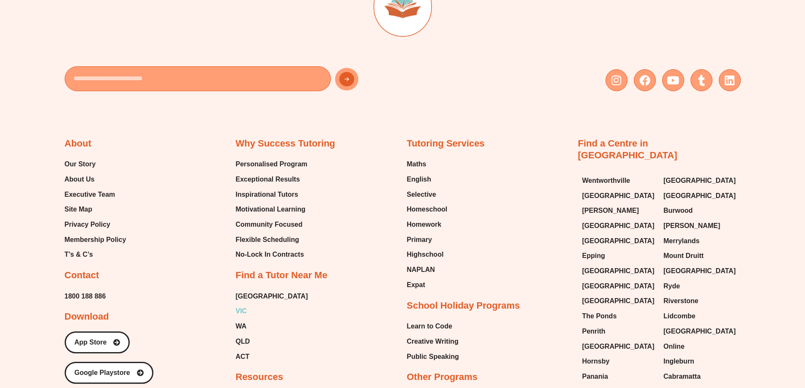 This screenshot has width=805, height=388. I want to click on span: Burwood, so click(678, 211).